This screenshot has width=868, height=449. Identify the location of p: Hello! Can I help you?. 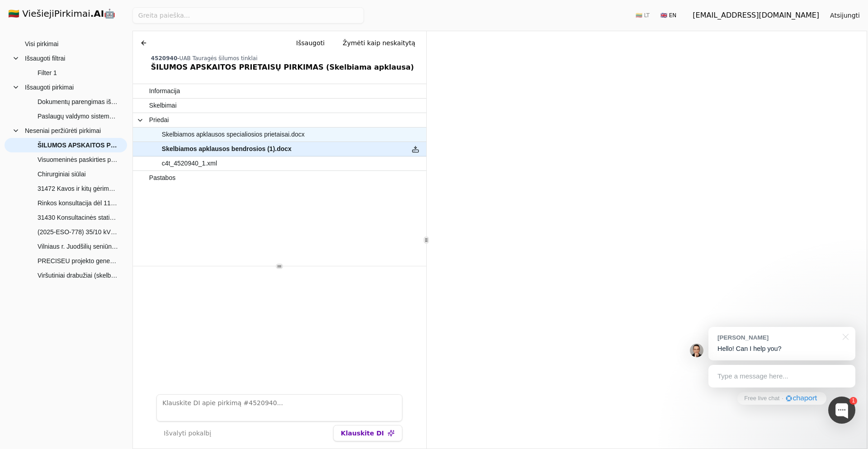
(782, 348).